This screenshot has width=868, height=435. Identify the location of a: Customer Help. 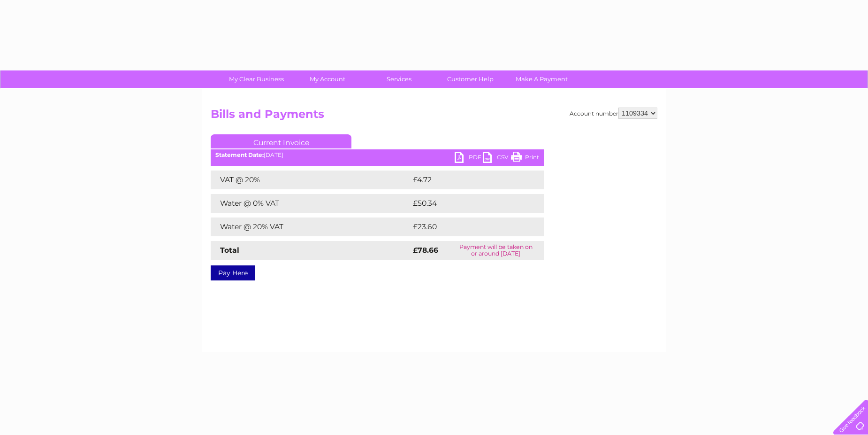
(470, 79).